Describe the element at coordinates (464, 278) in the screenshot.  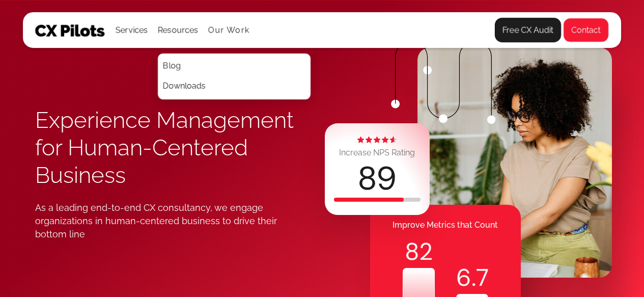
I see `code: 6` at that location.